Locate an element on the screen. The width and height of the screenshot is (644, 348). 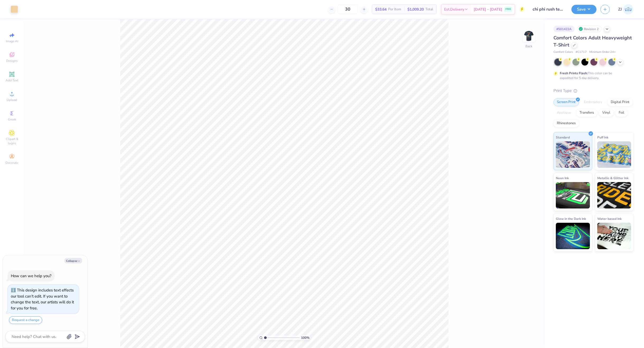
span: Add Text is located at coordinates (12, 80).